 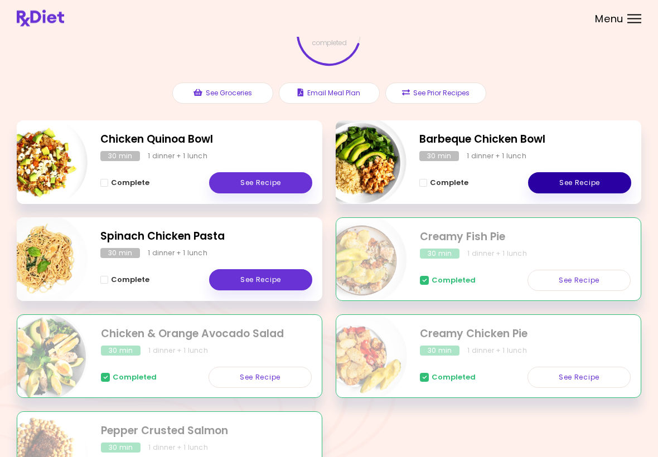 I want to click on a: See Recipe - Chicken Quinoa Bowl, so click(x=260, y=183).